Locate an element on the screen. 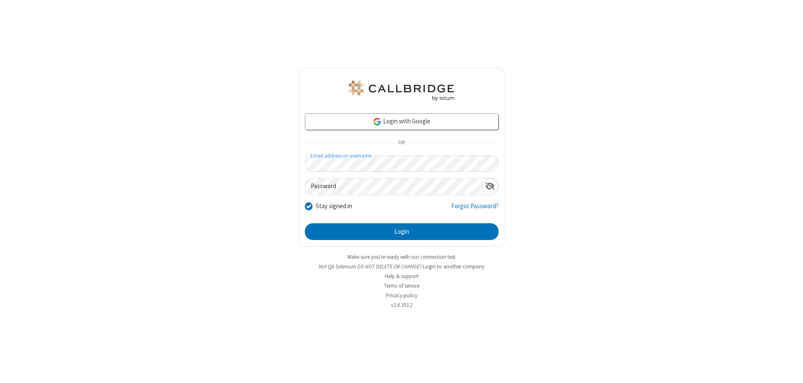  a: Help & support is located at coordinates (402, 276).